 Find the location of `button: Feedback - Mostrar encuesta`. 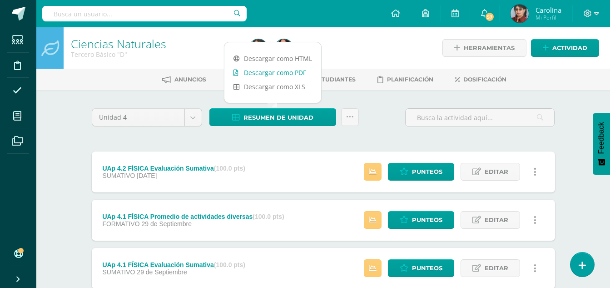

button: Feedback - Mostrar encuesta is located at coordinates (602, 144).